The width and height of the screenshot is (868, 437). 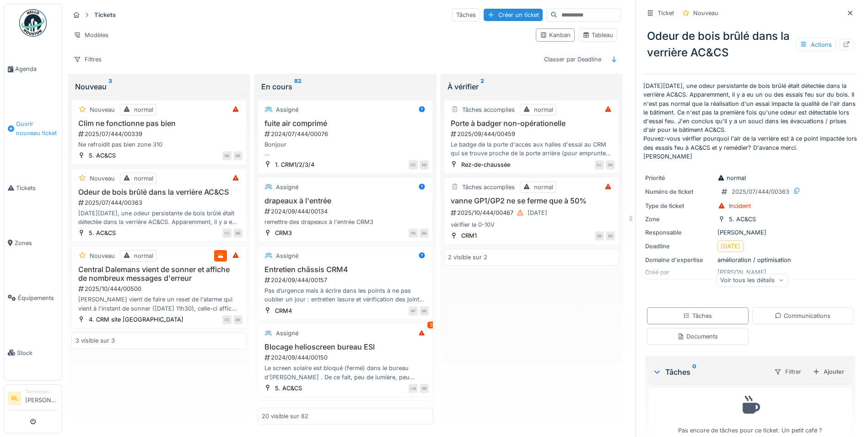 I want to click on div: Filtrer, so click(x=788, y=372).